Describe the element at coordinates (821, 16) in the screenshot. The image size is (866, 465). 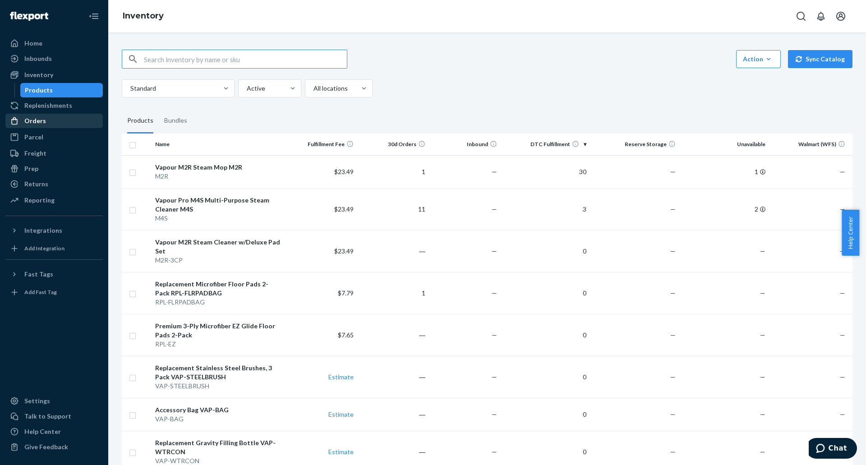
I see `button: Open notifications` at that location.